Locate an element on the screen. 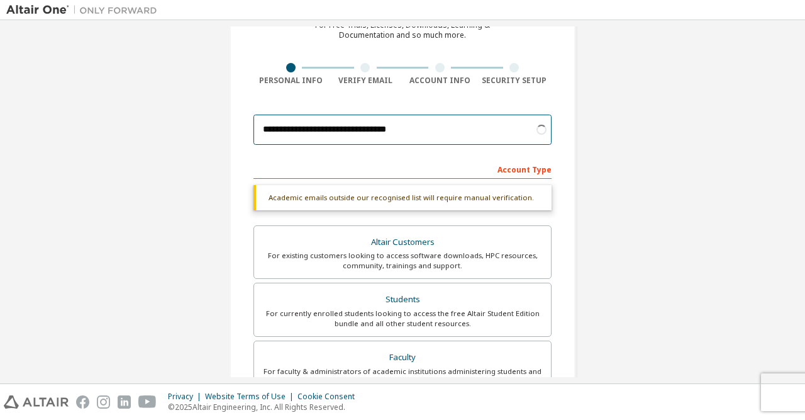  div: Website Terms of Use is located at coordinates (251, 396).